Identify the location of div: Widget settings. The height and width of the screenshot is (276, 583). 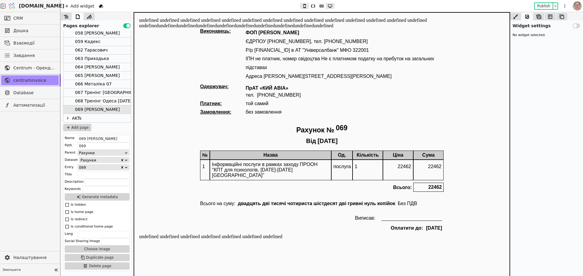
(546, 25).